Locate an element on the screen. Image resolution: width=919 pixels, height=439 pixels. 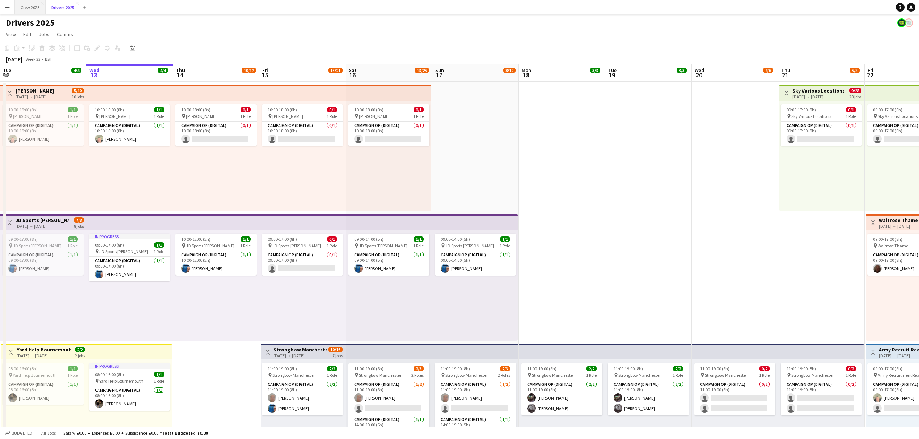
div: 11:00-19:00 (8h)2/2 Strongbow Manchester1 RoleCampaign Op (Digital)2/211:00-19:00 (8h)[PERSON_NAM... is located at coordinates (649, 389).